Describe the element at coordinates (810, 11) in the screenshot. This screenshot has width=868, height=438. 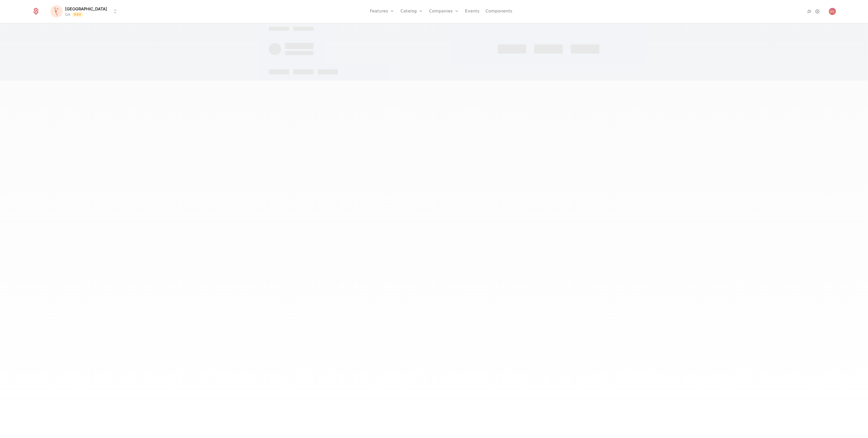
I see `a: Integrations` at that location.